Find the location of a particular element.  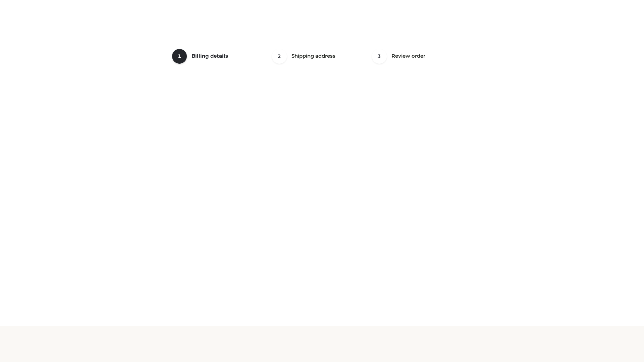

span: 1 is located at coordinates (180, 57).